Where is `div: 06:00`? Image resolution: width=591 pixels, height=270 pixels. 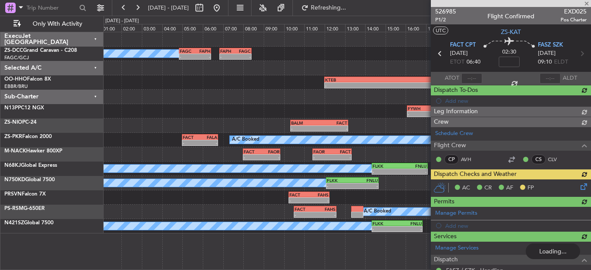 div: 06:00 is located at coordinates (213, 28).